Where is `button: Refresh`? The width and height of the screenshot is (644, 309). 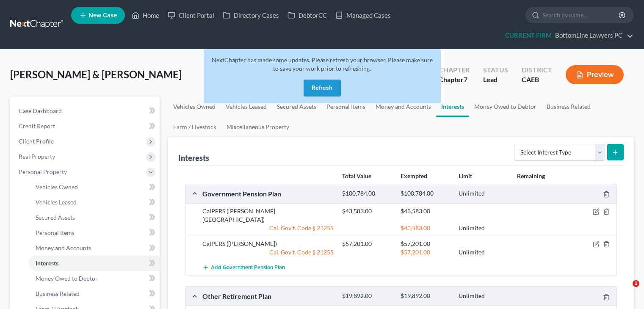 button: Refresh is located at coordinates (322, 88).